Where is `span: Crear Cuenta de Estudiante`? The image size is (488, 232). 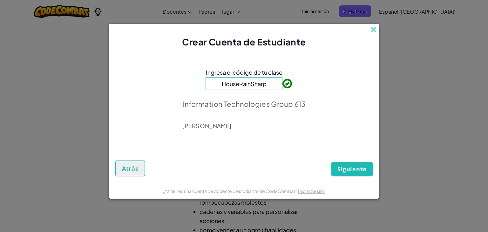
span: Crear Cuenta de Estudiante is located at coordinates (244, 42).